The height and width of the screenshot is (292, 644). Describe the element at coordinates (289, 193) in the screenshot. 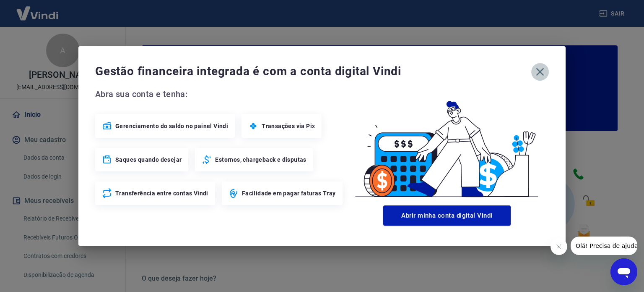

I see `span: Facilidade em pagar faturas Tray` at that location.